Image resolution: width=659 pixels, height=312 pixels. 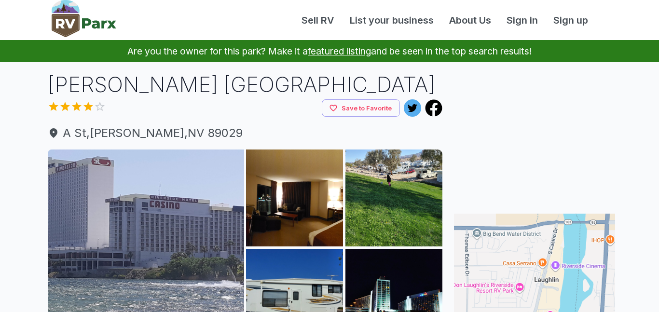 What do you see at coordinates (570, 20) in the screenshot?
I see `a: Sign up` at bounding box center [570, 20].